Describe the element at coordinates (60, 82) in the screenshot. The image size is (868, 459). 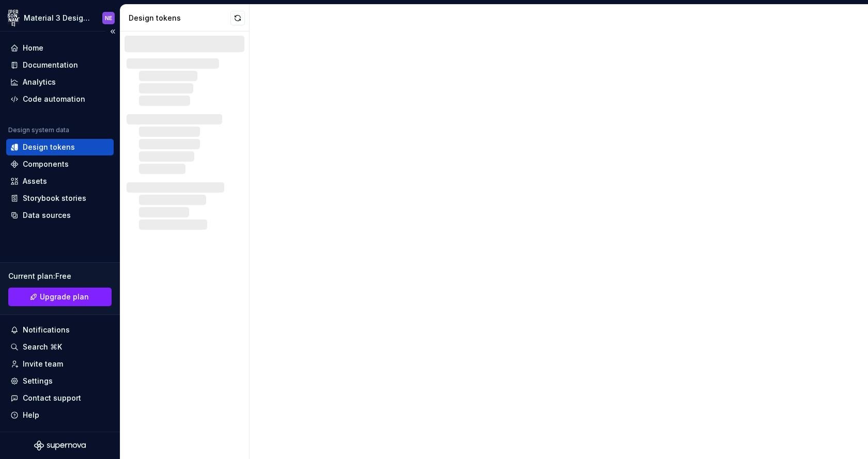
I see `a: Analytics` at that location.